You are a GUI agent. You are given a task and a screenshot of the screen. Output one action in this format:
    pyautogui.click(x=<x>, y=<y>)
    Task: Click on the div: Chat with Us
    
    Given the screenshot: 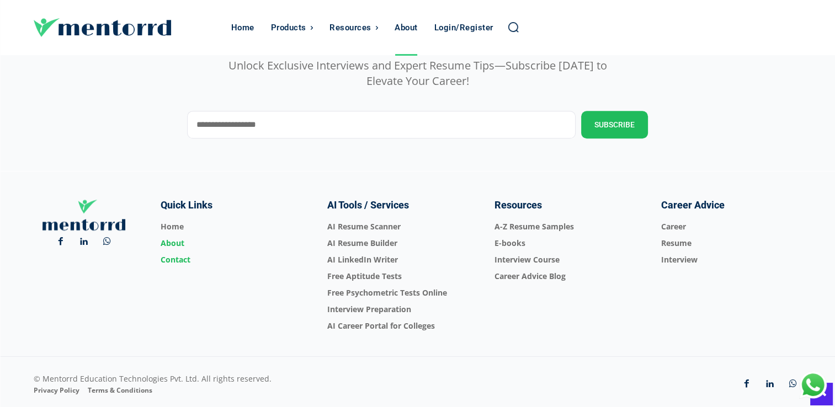 What is the action you would take?
    pyautogui.click(x=812, y=385)
    